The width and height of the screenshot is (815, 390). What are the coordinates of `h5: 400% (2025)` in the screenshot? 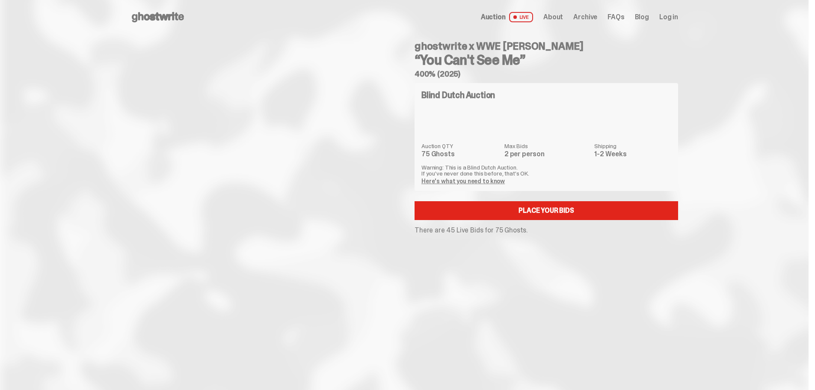 It's located at (546, 74).